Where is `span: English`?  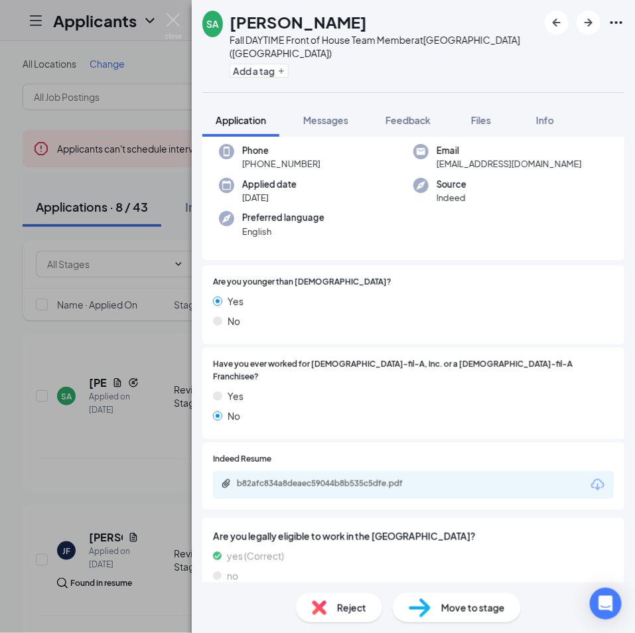 span: English is located at coordinates (283, 231).